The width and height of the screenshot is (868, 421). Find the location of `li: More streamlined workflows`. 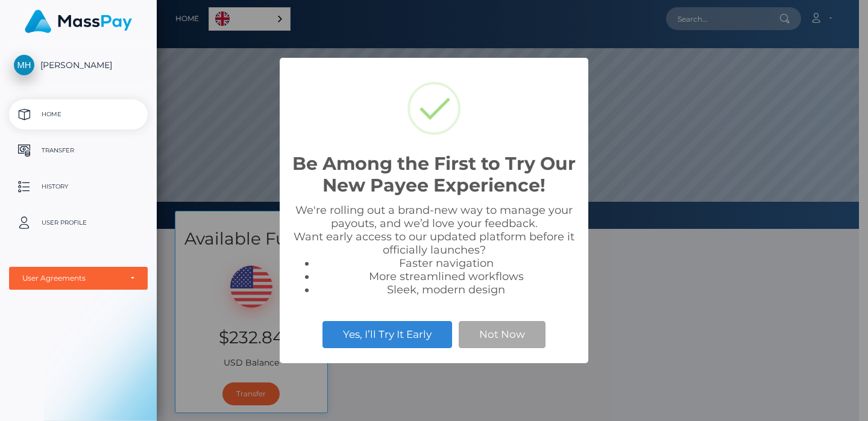

li: More streamlined workflows is located at coordinates (445, 277).